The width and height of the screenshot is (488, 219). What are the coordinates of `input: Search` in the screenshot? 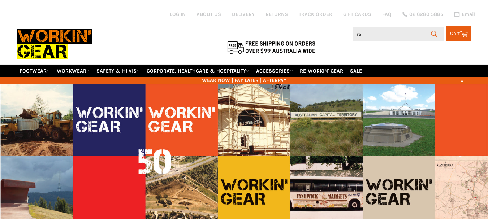 It's located at (399, 34).